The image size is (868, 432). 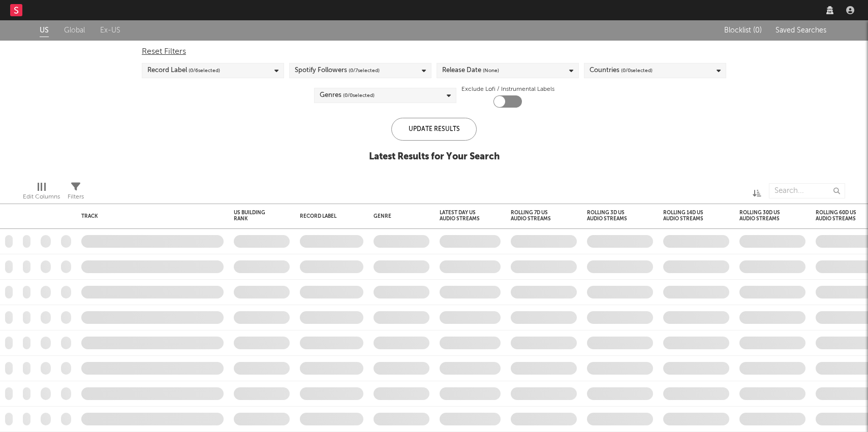 What do you see at coordinates (364, 70) in the screenshot?
I see `span: ( 0 / 7 selected)` at bounding box center [364, 70].